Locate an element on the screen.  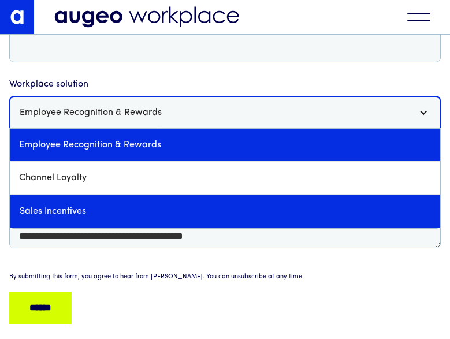
img: Augeo's "a" monogram decorative logo in white. is located at coordinates (17, 17).